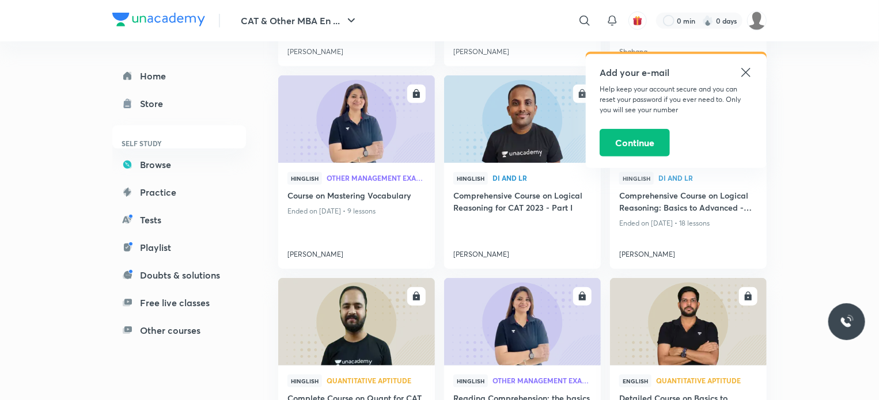  Describe the element at coordinates (179, 275) in the screenshot. I see `a: Doubts & solutions` at that location.